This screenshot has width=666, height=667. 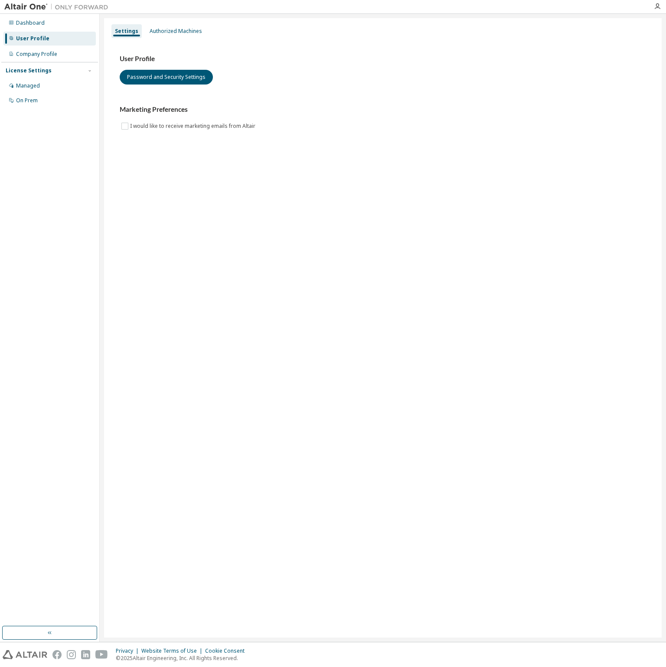 What do you see at coordinates (173, 651) in the screenshot?
I see `div: Website Terms of Use` at bounding box center [173, 651].